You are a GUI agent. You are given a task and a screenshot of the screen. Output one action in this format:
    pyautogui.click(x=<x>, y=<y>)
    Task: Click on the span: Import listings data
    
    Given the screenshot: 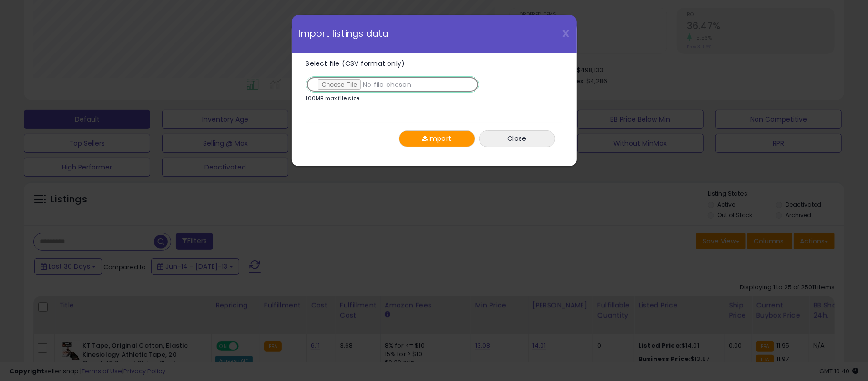 What is the action you would take?
    pyautogui.click(x=344, y=33)
    